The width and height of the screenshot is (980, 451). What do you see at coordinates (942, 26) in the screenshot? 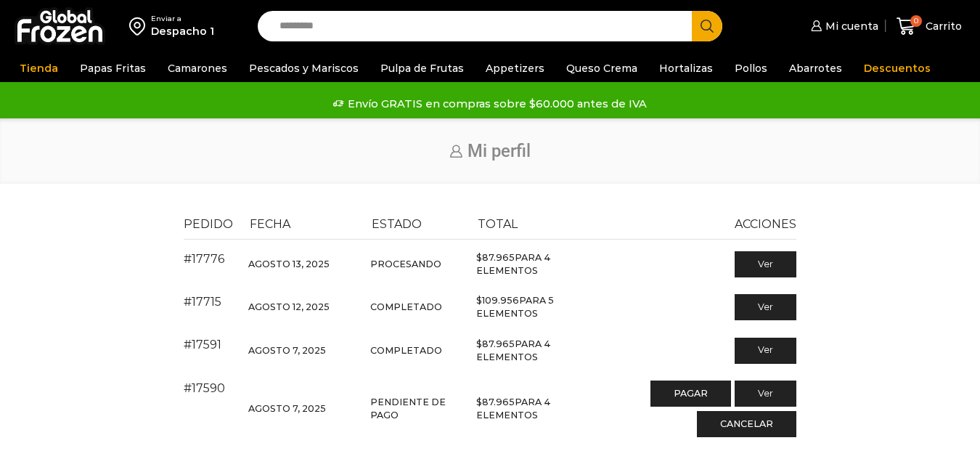
I see `span: Carrito` at bounding box center [942, 26].